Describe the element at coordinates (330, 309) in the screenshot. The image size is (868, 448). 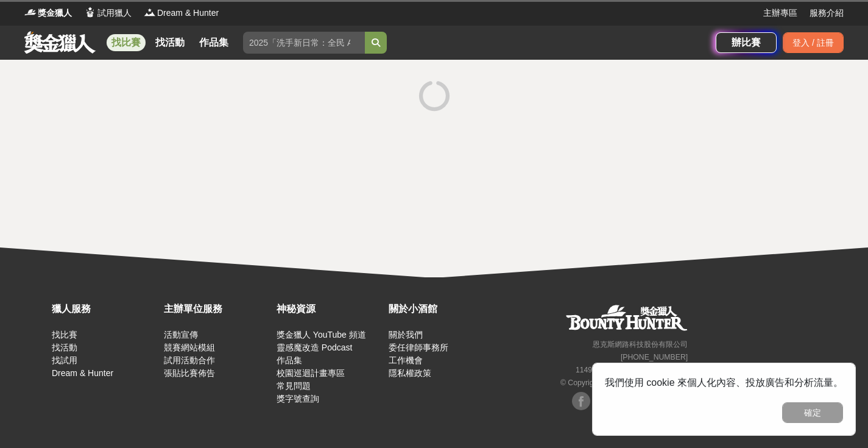
I see `div: 神秘資源` at that location.